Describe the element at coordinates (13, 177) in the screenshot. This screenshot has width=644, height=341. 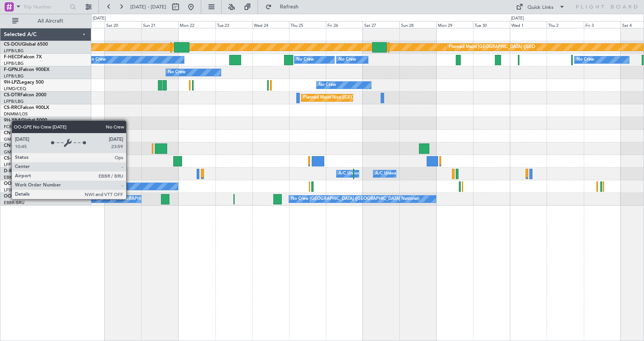
I see `a: EBKT/KJK` at that location.